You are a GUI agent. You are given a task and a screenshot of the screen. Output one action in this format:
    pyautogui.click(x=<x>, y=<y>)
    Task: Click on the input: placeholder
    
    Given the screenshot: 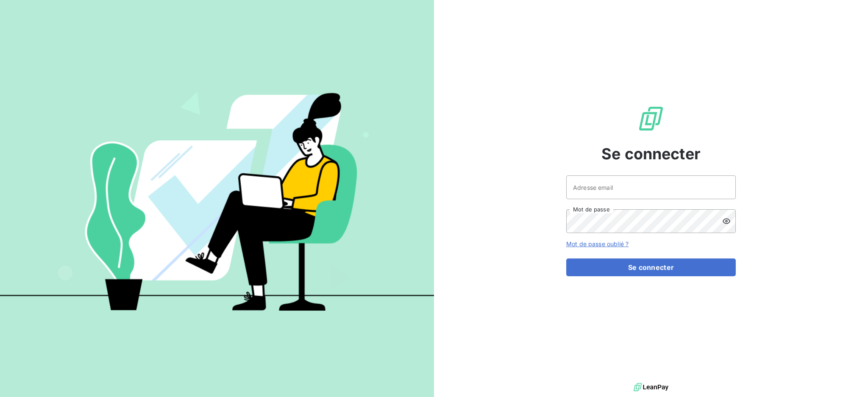 What is the action you would take?
    pyautogui.click(x=651, y=187)
    